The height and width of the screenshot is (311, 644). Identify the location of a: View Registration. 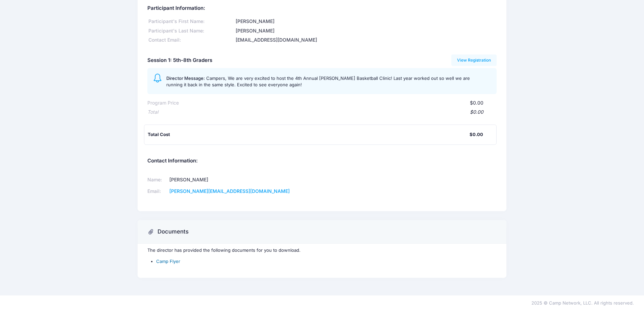
(474, 60).